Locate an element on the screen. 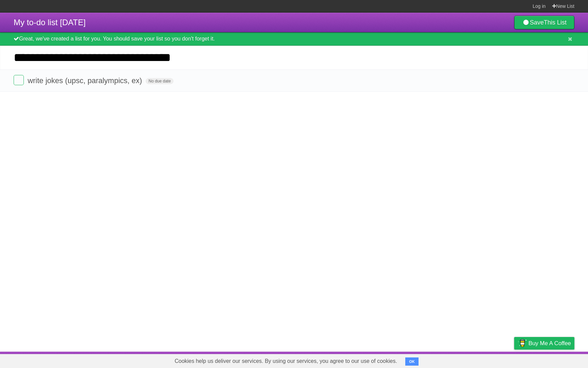 The image size is (588, 368). a: Suggest a feature is located at coordinates (553, 360).